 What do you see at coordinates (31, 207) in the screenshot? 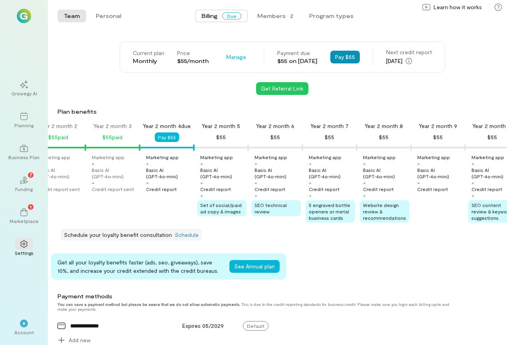
I see `span: 1` at bounding box center [31, 207].